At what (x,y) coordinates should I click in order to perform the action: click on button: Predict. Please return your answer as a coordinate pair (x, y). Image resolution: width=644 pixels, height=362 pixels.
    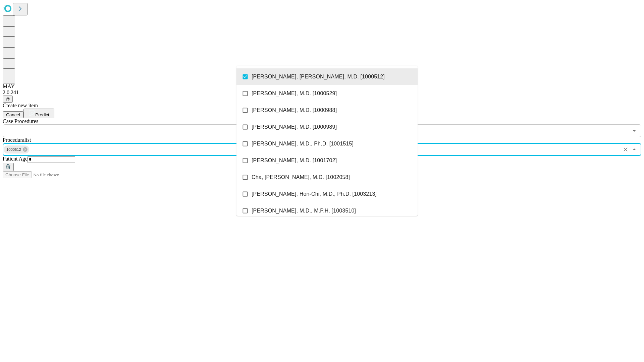
    Looking at the image, I should click on (39, 113).